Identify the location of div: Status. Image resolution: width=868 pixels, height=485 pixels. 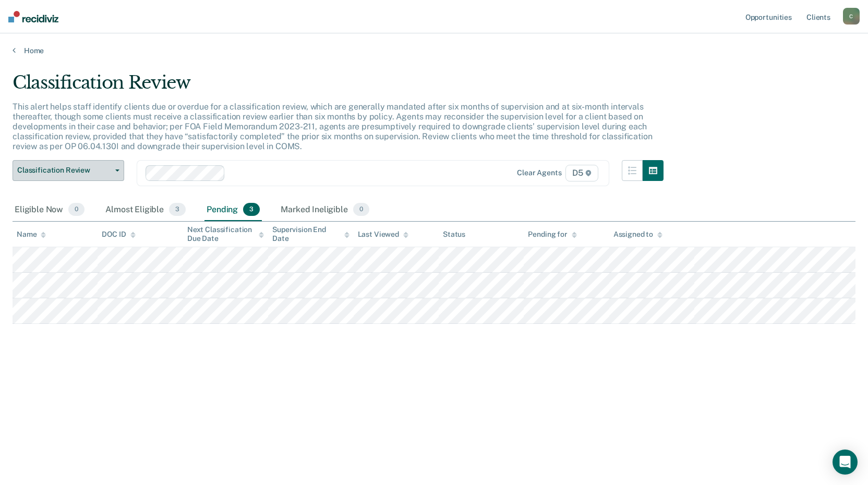
(453, 234).